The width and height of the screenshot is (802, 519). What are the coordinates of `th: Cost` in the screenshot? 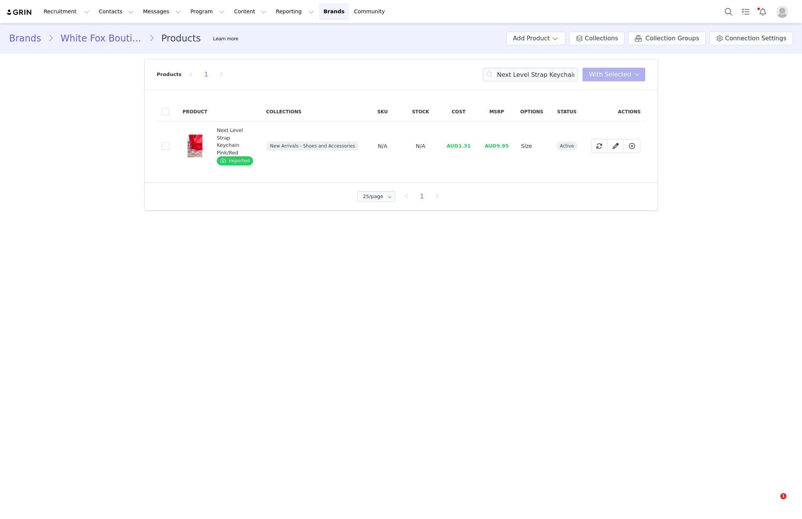 It's located at (458, 112).